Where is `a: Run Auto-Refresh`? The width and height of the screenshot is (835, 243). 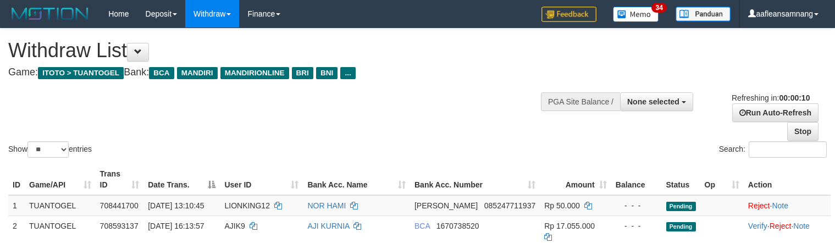 a: Run Auto-Refresh is located at coordinates (775, 113).